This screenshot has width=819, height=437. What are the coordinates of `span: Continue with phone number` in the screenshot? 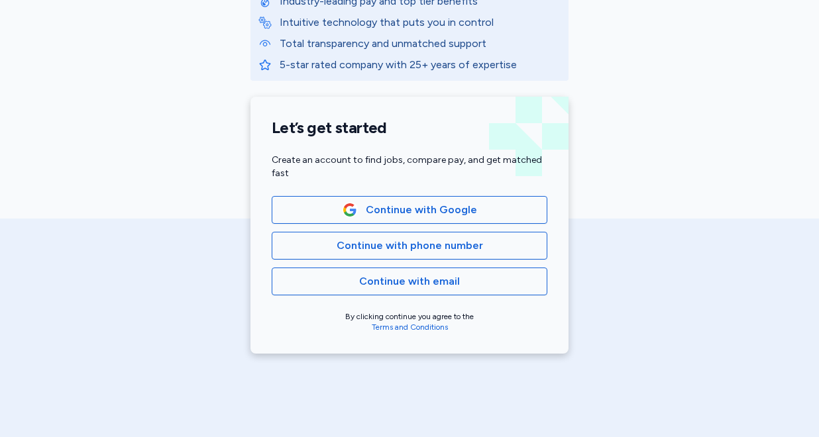 It's located at (410, 246).